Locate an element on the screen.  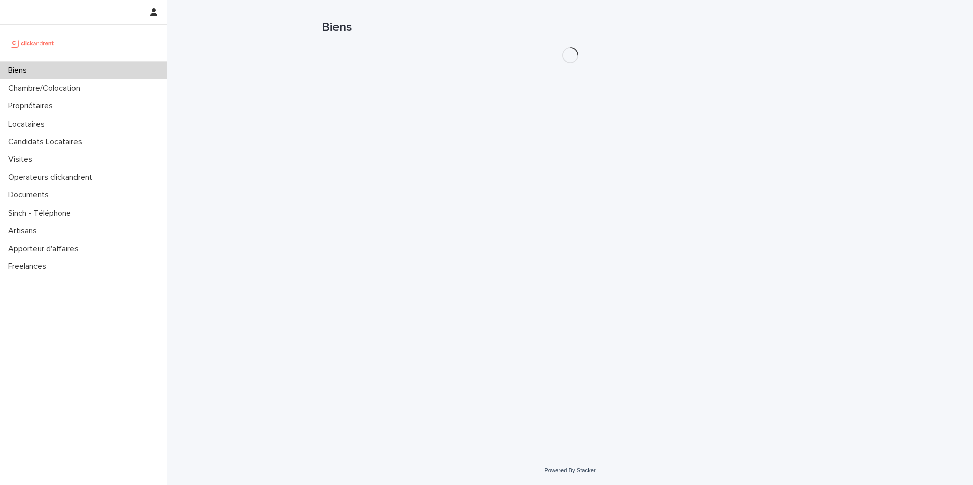
p: Operateurs clickandrent is located at coordinates (52, 177).